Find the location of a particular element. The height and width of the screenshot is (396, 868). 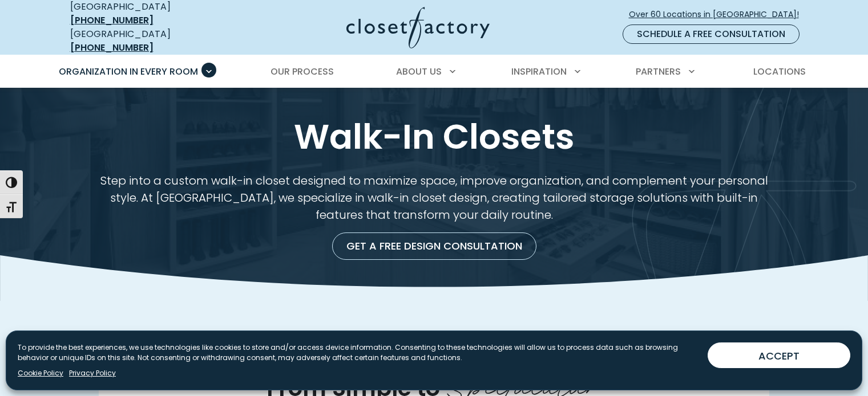

span: About Us is located at coordinates (418, 71).